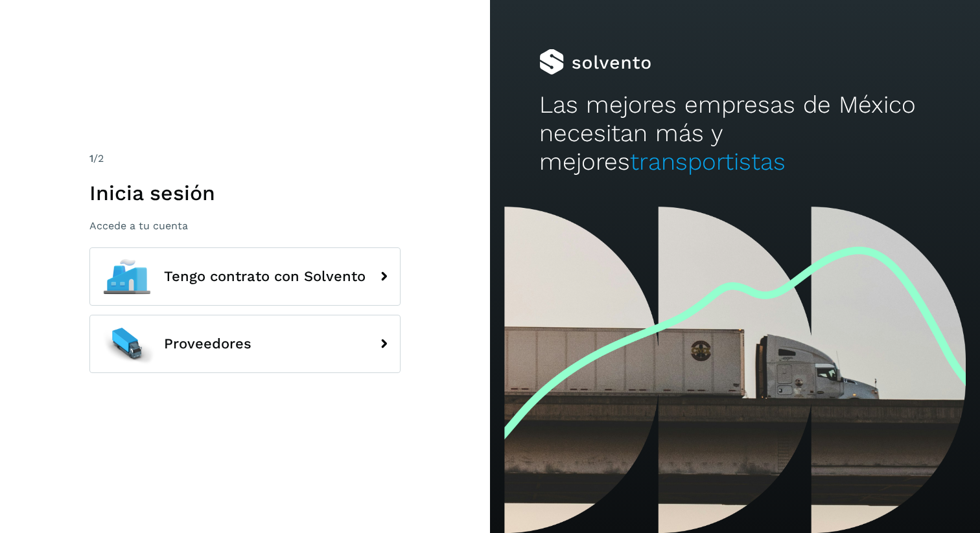 The image size is (980, 533). I want to click on span: Tengo contrato con Solvento, so click(264, 276).